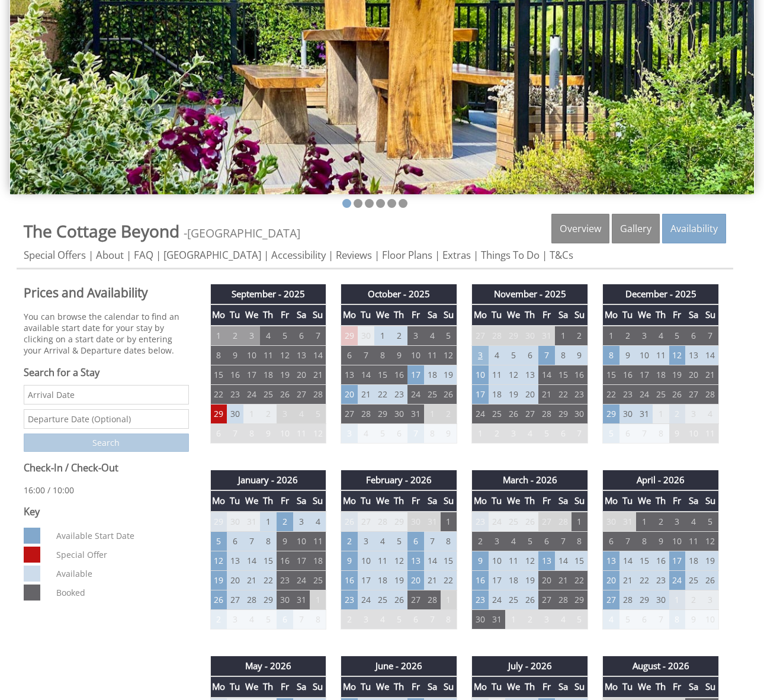 This screenshot has height=700, width=764. I want to click on input: Search, so click(106, 442).